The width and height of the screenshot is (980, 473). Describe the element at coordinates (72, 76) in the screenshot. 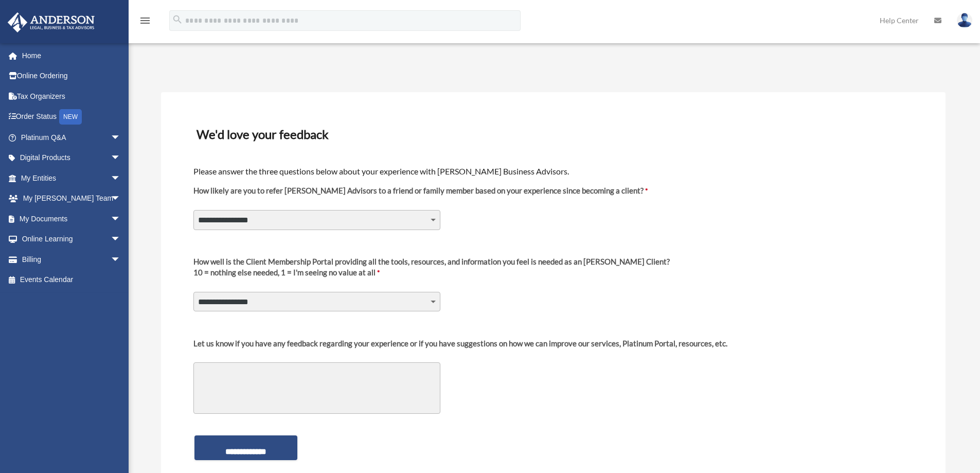

I see `a: Online Ordering` at that location.